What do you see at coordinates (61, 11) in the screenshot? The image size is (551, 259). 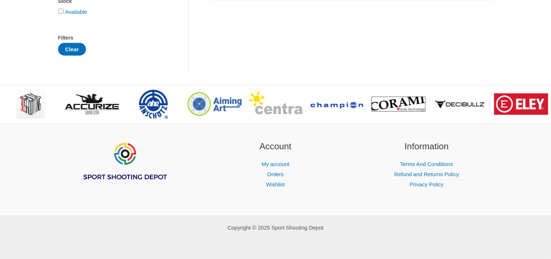 I see `input: Available` at bounding box center [61, 11].